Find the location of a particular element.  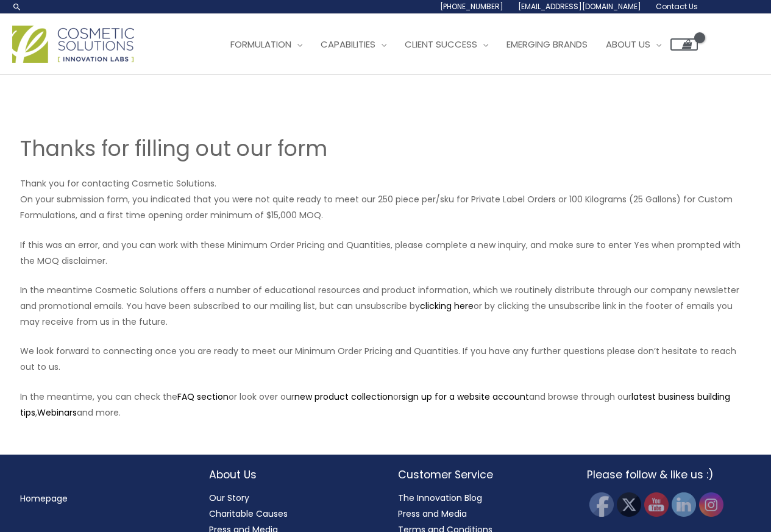

a: View Shopping Cart, empty is located at coordinates (684, 45).